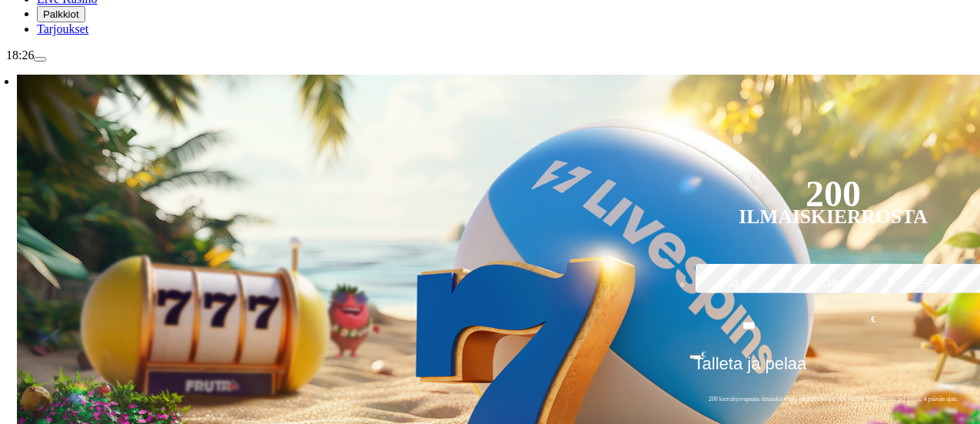  I want to click on button: Talleta ja pelaa, so click(833, 369).